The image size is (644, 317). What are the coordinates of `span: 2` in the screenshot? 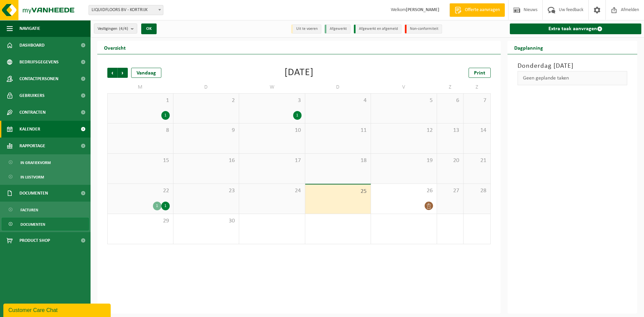 It's located at (206, 101).